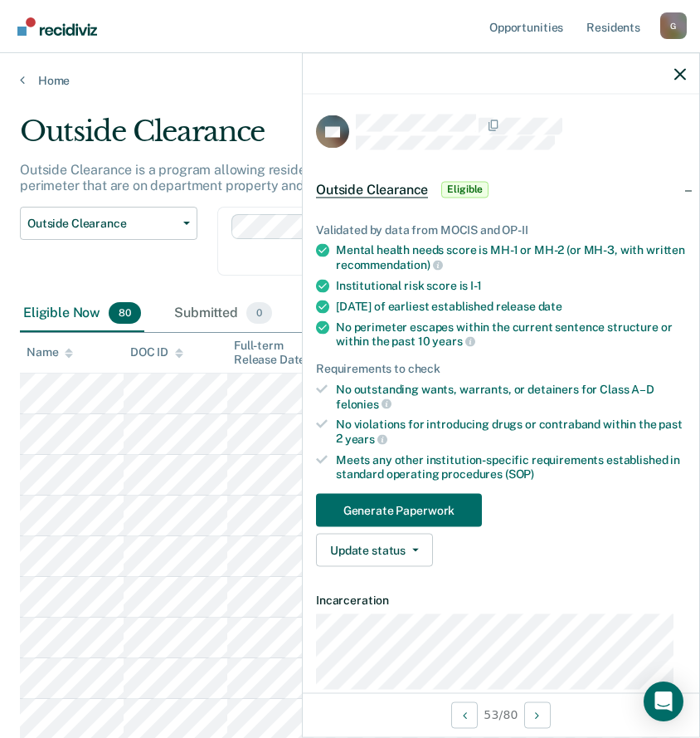 Image resolution: width=700 pixels, height=738 pixels. Describe the element at coordinates (663, 701) in the screenshot. I see `div: Open Intercom Messenger` at that location.